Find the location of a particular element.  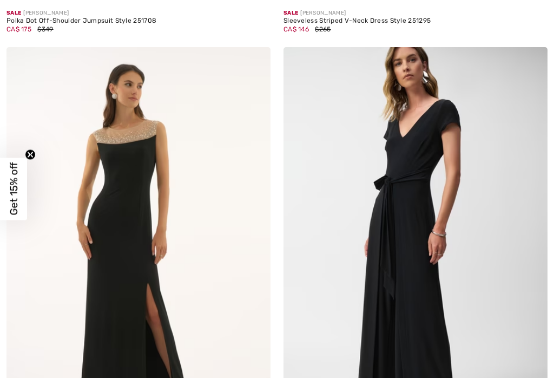

button: Close teaser is located at coordinates (30, 155).